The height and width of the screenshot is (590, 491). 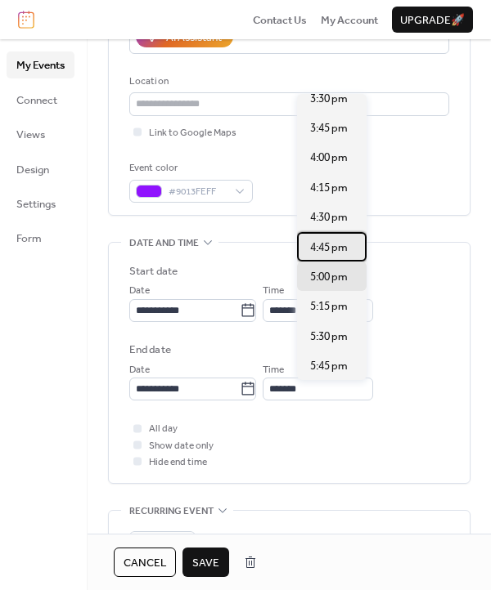 What do you see at coordinates (40, 65) in the screenshot?
I see `a: My Events` at bounding box center [40, 65].